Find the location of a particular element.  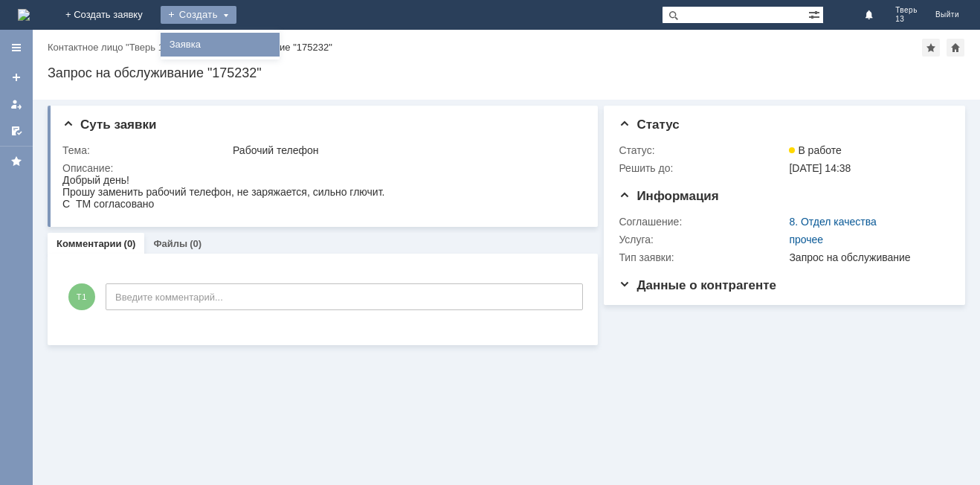

a: Комментарии is located at coordinates (89, 243).